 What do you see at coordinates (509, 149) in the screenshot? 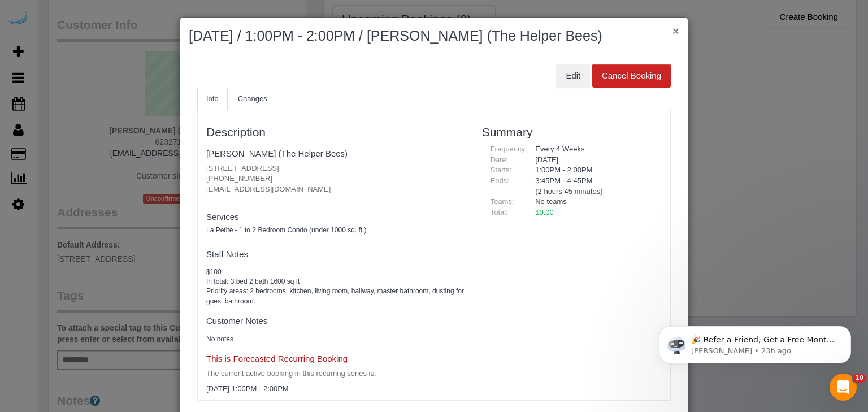
I see `span: Frequency:` at bounding box center [509, 149].